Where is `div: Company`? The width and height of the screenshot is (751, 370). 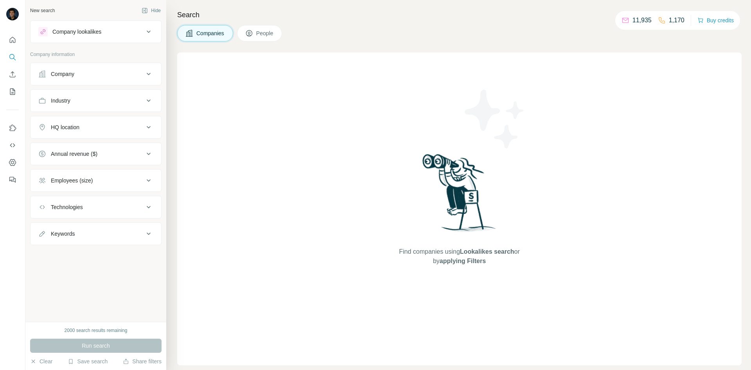 div: Company is located at coordinates (63, 74).